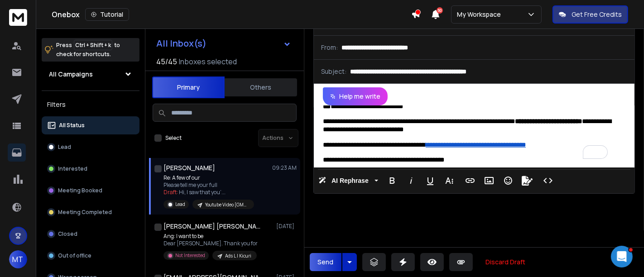 The width and height of the screenshot is (644, 277). What do you see at coordinates (90, 212) in the screenshot?
I see `button: Meeting Completed` at bounding box center [90, 212].